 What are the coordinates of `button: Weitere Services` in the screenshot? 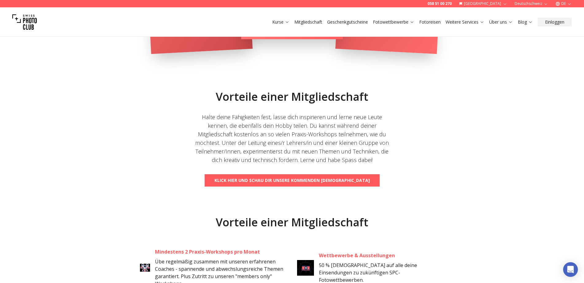 It's located at (465, 22).